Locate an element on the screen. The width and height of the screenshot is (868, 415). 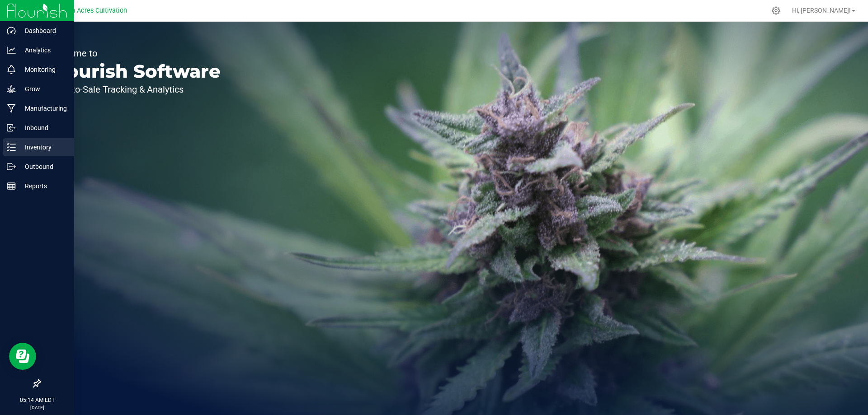
inline-svg: Dashboard is located at coordinates (11, 31).